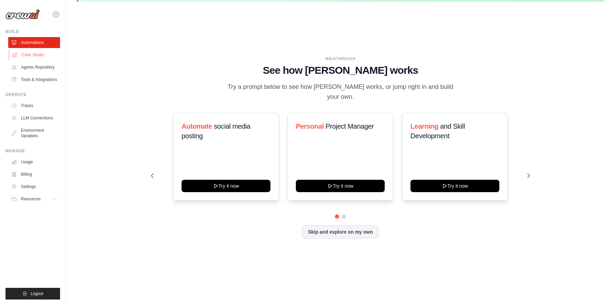  I want to click on a: Usage, so click(34, 162).